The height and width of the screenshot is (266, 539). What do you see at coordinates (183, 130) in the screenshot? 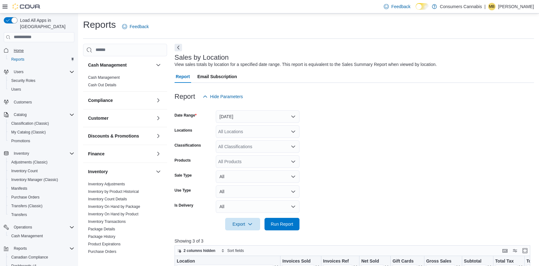
I see `label: Locations` at bounding box center [183, 130].